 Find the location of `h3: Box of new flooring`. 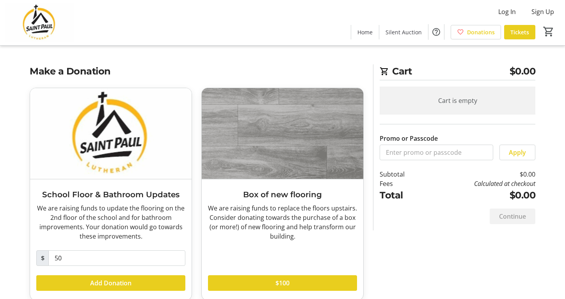

h3: Box of new flooring is located at coordinates (283, 195).